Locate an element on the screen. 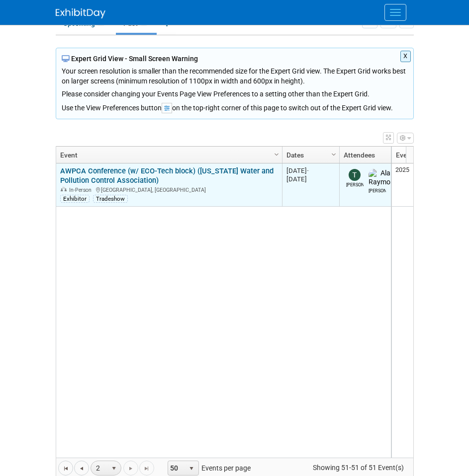  img: Tod Green is located at coordinates (354, 175).